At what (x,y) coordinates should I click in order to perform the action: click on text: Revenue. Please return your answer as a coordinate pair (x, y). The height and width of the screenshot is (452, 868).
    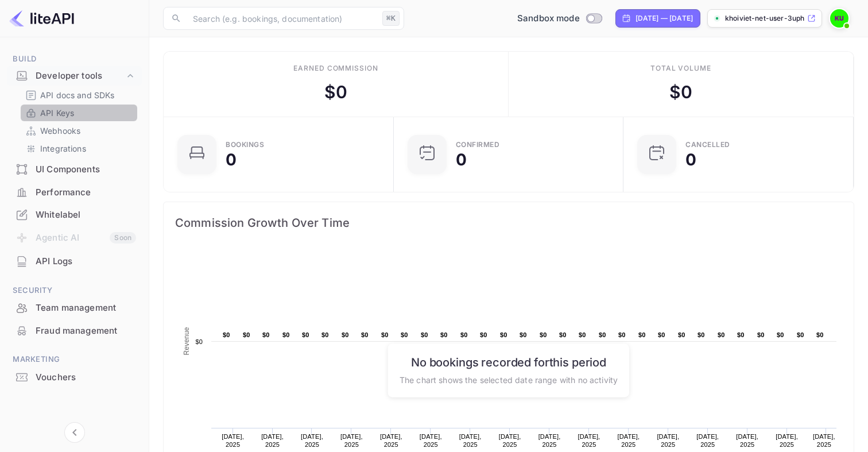
    Looking at the image, I should click on (187, 341).